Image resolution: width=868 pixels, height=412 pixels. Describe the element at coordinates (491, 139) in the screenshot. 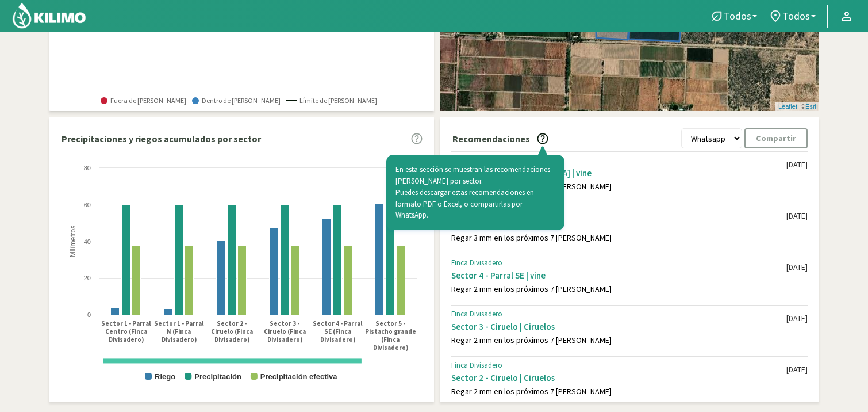

I see `p: Recomendaciones` at that location.